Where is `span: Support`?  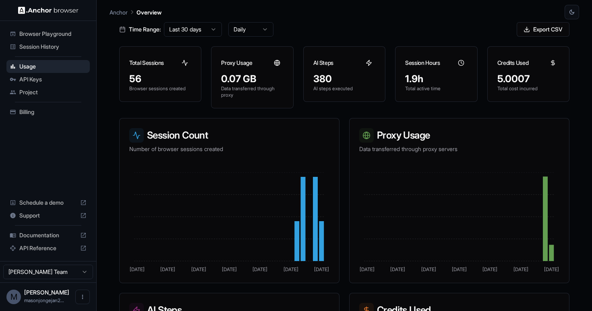
span: Support is located at coordinates (48, 215).